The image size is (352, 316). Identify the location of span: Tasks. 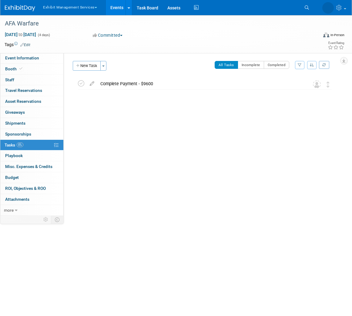
(14, 145).